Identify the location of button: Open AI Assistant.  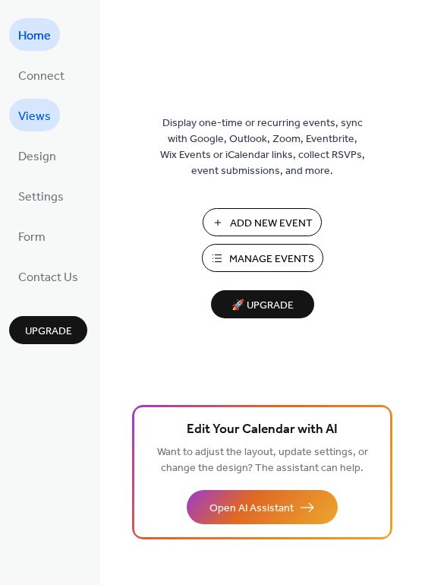
(262, 506).